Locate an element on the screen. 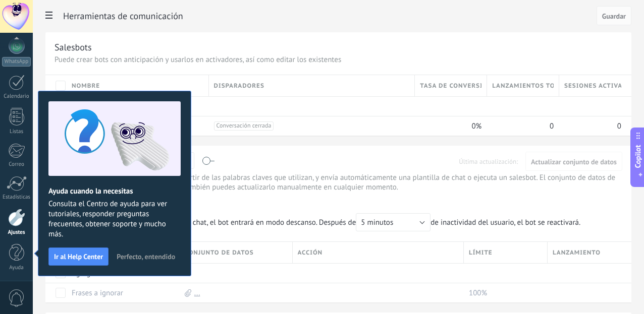 This screenshot has height=314, width=644. span: Copilot is located at coordinates (638, 156).